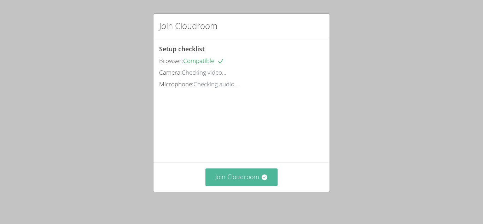 Image resolution: width=483 pixels, height=224 pixels. Describe the element at coordinates (170, 72) in the screenshot. I see `span: Camera:` at that location.